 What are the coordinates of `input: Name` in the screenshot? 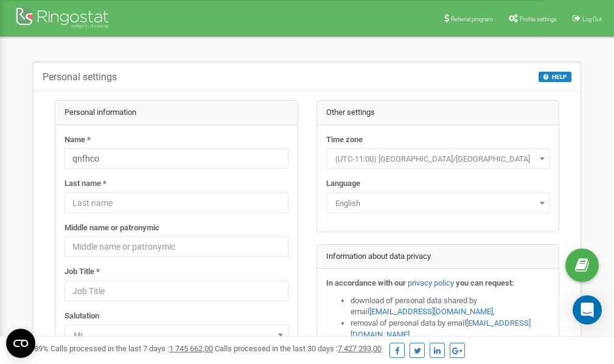 It's located at (177, 159).